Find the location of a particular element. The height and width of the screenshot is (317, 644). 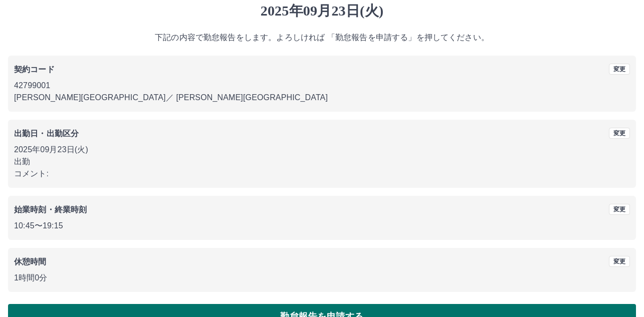

p: 10:45 〜 19:15 is located at coordinates (322, 226).